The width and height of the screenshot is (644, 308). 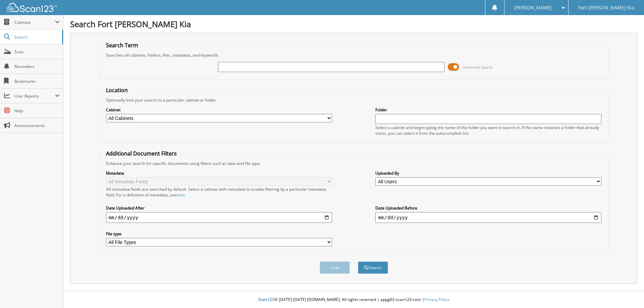 I want to click on legend: Search Term, so click(x=122, y=45).